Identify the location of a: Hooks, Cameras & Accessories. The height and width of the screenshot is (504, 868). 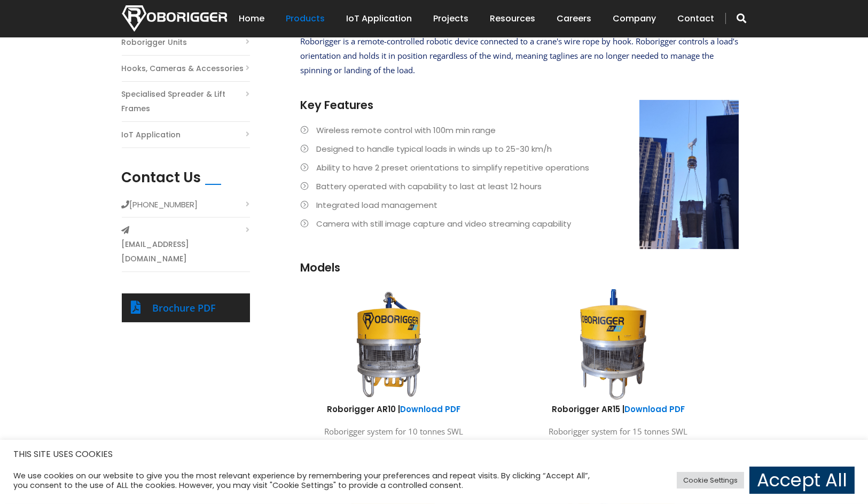
(183, 68).